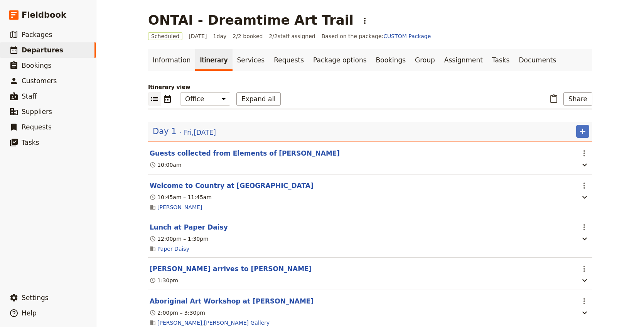  What do you see at coordinates (258, 99) in the screenshot?
I see `button: Expand all` at bounding box center [258, 99].